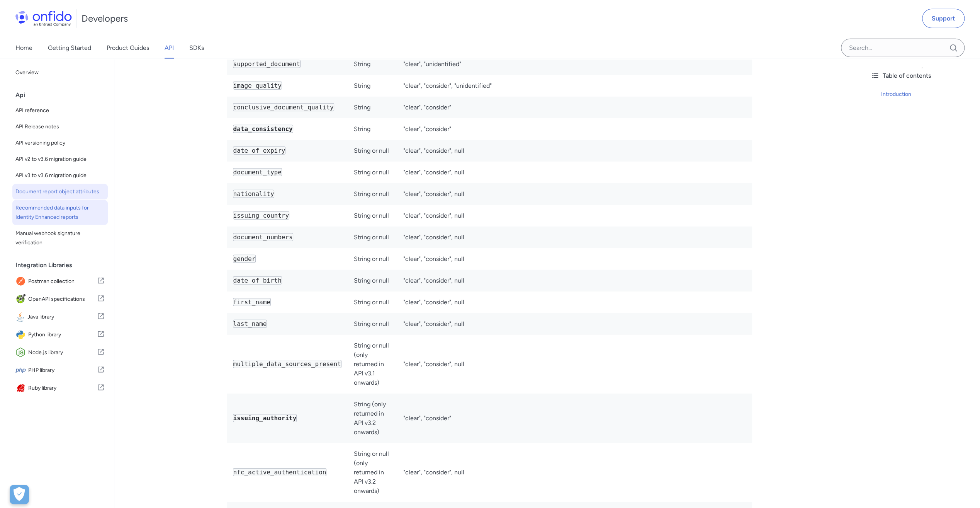 This screenshot has width=980, height=508. I want to click on img: IconRuby library, so click(21, 388).